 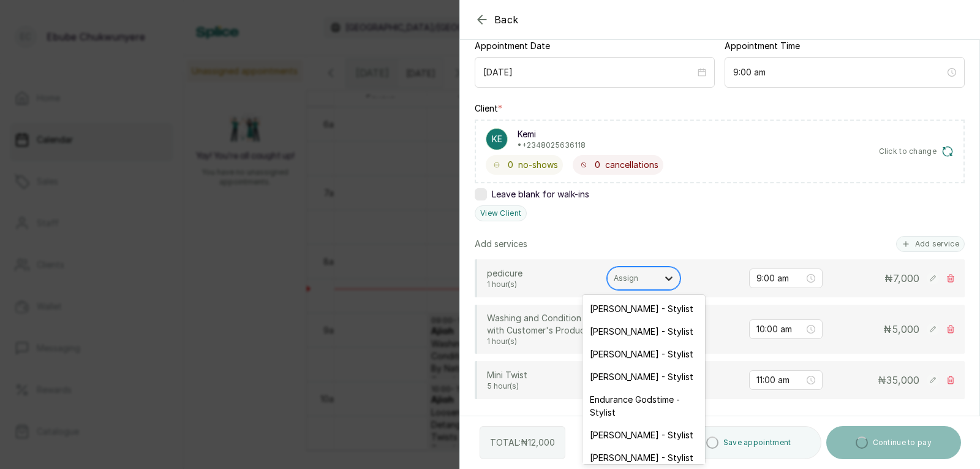 What do you see at coordinates (542, 324) in the screenshot?
I see `p: Washing and Condition with Customer's Product` at bounding box center [542, 324].